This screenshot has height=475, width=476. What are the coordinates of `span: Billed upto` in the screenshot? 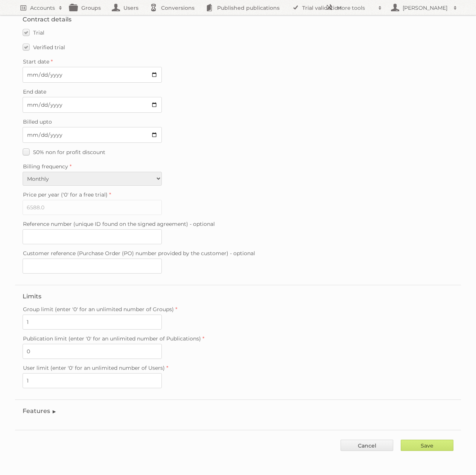 It's located at (37, 122).